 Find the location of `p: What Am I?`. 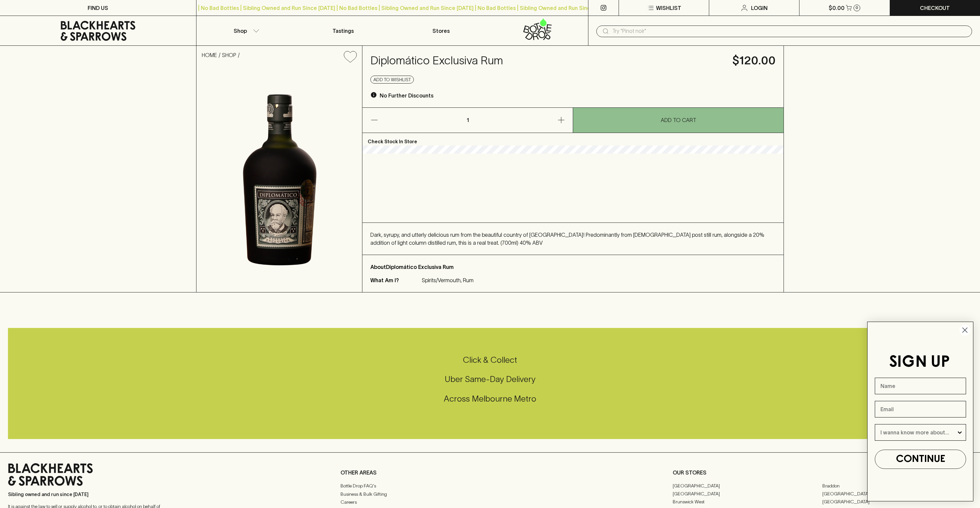

p: What Am I? is located at coordinates (395, 280).